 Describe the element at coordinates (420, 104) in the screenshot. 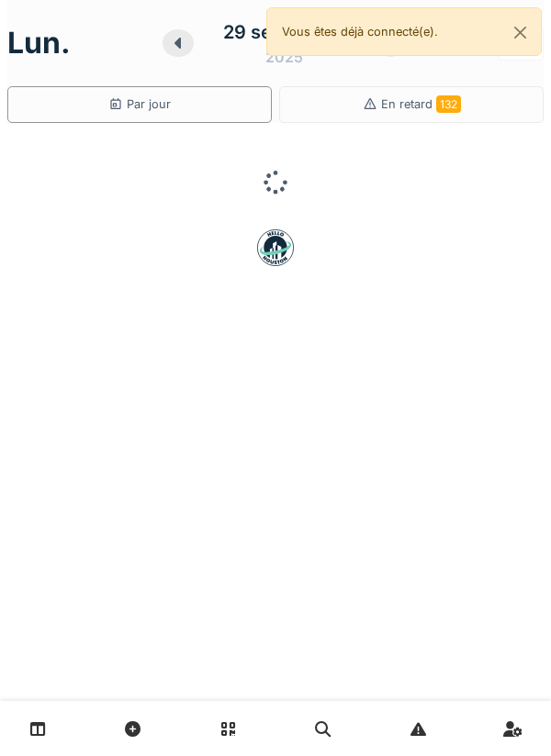

I see `span: En retard` at that location.